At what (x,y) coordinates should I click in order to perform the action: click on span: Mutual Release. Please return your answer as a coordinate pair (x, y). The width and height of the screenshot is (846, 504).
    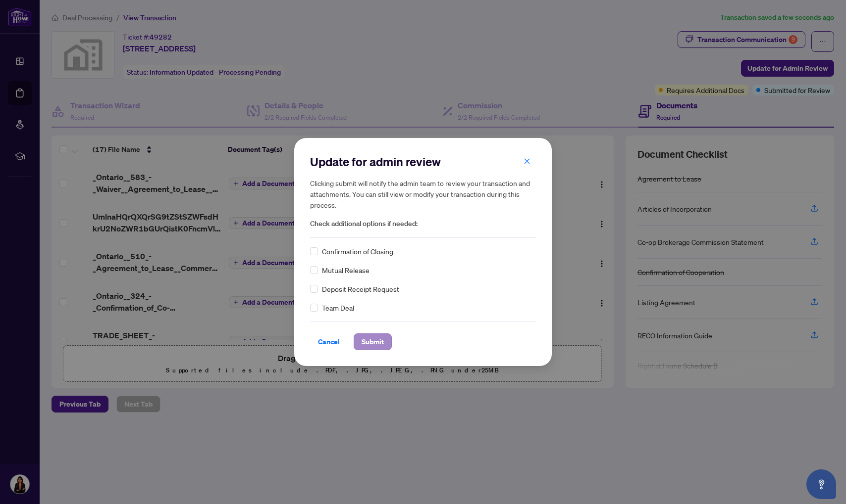
    Looking at the image, I should click on (345, 270).